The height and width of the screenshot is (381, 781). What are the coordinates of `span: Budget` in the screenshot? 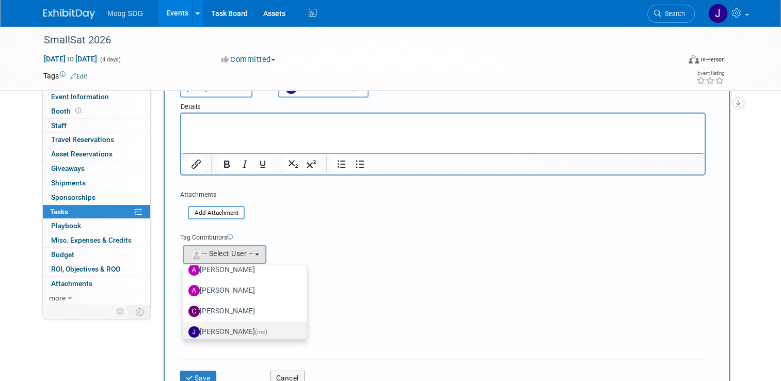 It's located at (62, 255).